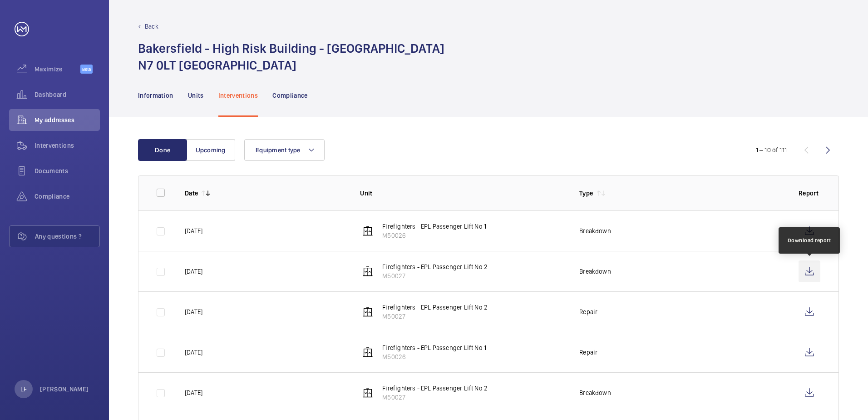 The height and width of the screenshot is (420, 868). What do you see at coordinates (86, 69) in the screenshot?
I see `span: Beta` at bounding box center [86, 69].